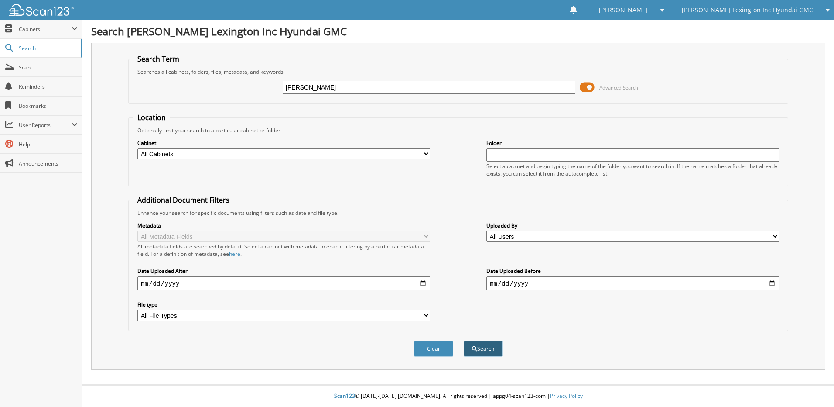 This screenshot has height=407, width=834. I want to click on div: Searches all cabinets, folders, files, metadata, and keywords, so click(458, 72).